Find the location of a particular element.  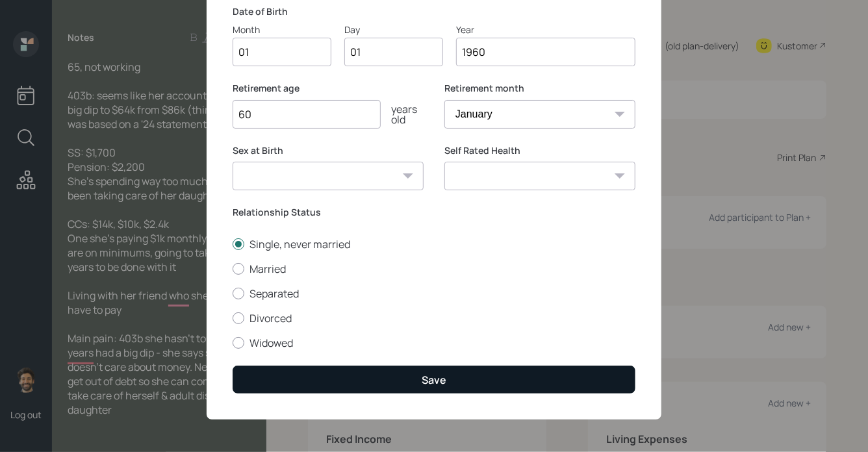

input: Month is located at coordinates (282, 52).